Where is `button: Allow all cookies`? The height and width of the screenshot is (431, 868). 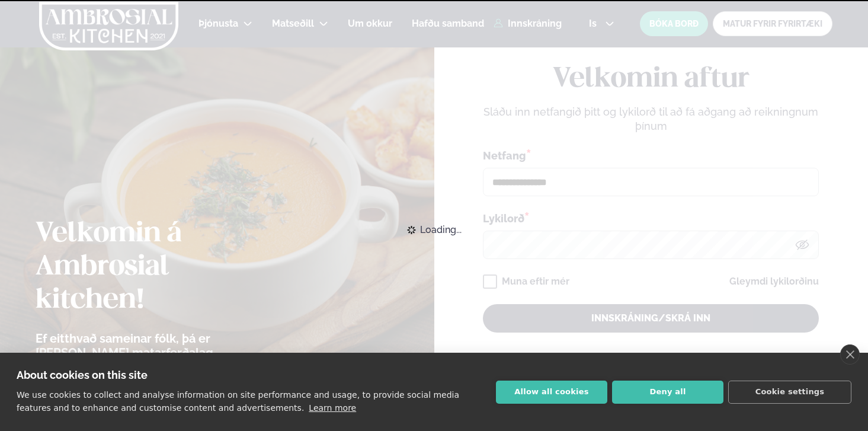 button: Allow all cookies is located at coordinates (552, 392).